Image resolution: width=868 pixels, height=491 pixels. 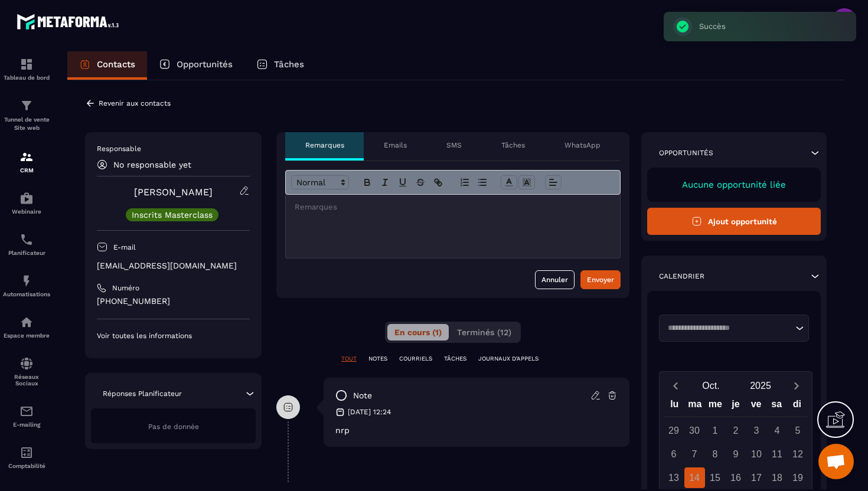 What do you see at coordinates (777, 430) in the screenshot?
I see `div: 4` at bounding box center [777, 430].